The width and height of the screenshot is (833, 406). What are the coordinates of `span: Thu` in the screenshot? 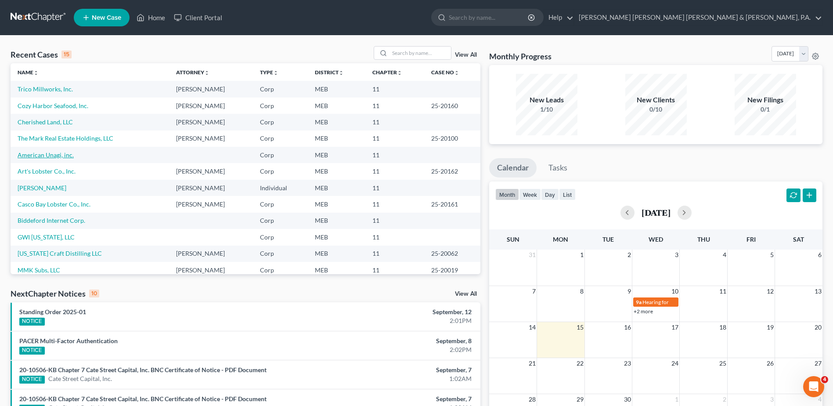 It's located at (704, 239).